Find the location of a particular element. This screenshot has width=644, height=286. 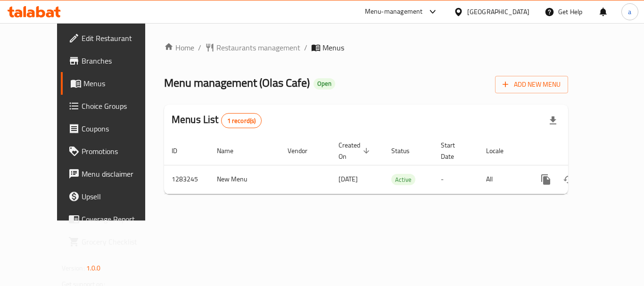

span: Menu disclaimer is located at coordinates (119, 174).